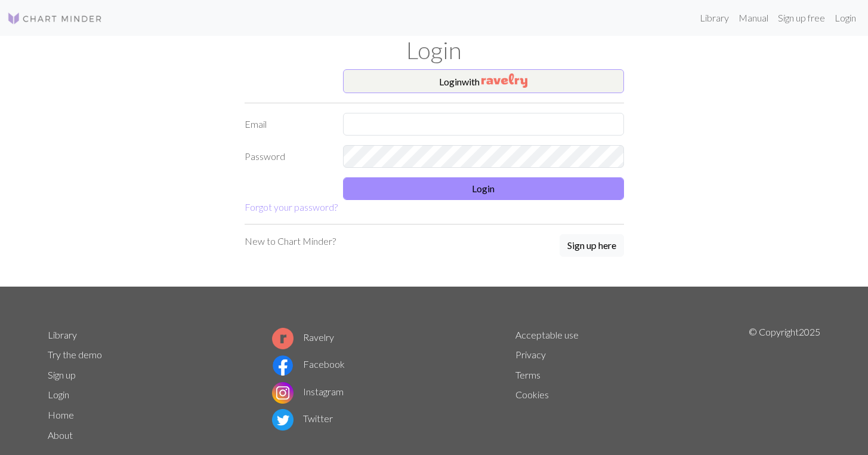 This screenshot has height=455, width=868. What do you see at coordinates (754, 18) in the screenshot?
I see `a: Manual` at bounding box center [754, 18].